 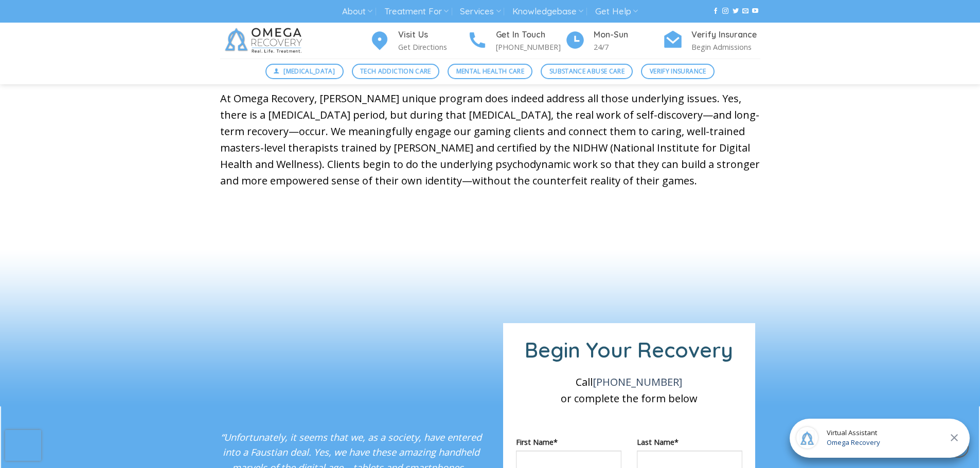 What do you see at coordinates (265, 40) in the screenshot?
I see `img: Omega Recovery` at bounding box center [265, 40].